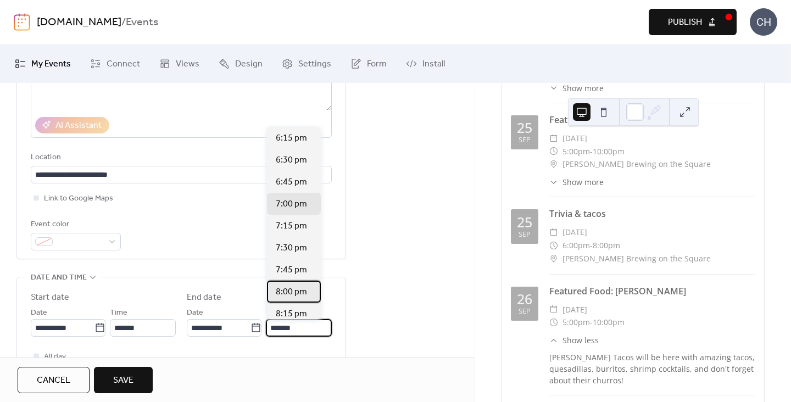 The image size is (791, 402). Describe the element at coordinates (179, 64) in the screenshot. I see `a: Views` at that location.